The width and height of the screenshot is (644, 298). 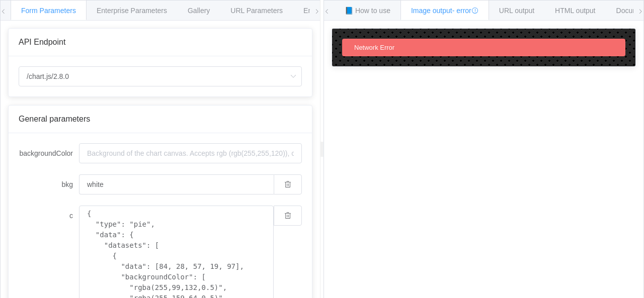 I want to click on span: URL output, so click(x=516, y=10).